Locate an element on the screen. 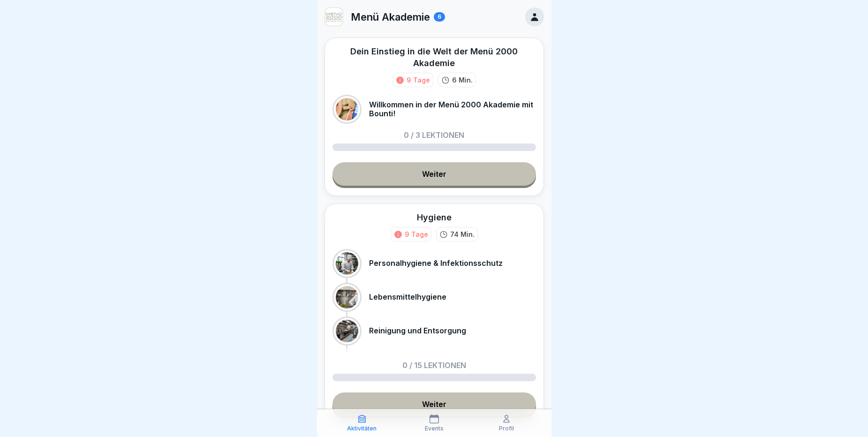 The height and width of the screenshot is (437, 868). p: Menü Akademie is located at coordinates (390, 17).